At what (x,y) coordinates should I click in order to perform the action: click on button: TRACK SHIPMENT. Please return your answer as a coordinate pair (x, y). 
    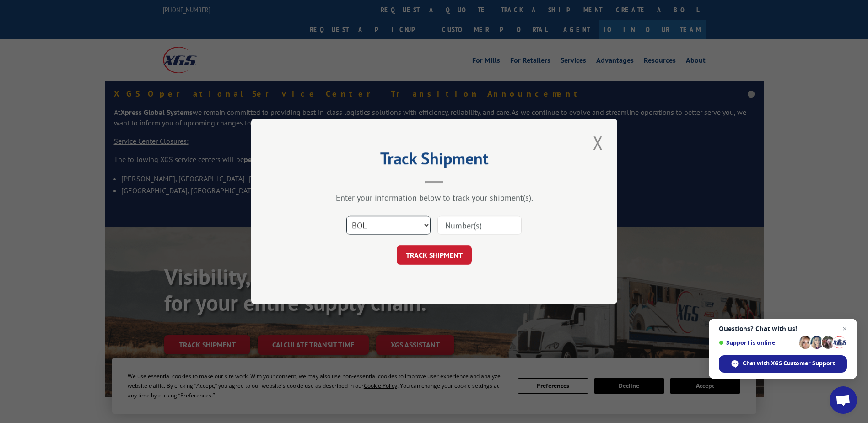
    Looking at the image, I should click on (434, 255).